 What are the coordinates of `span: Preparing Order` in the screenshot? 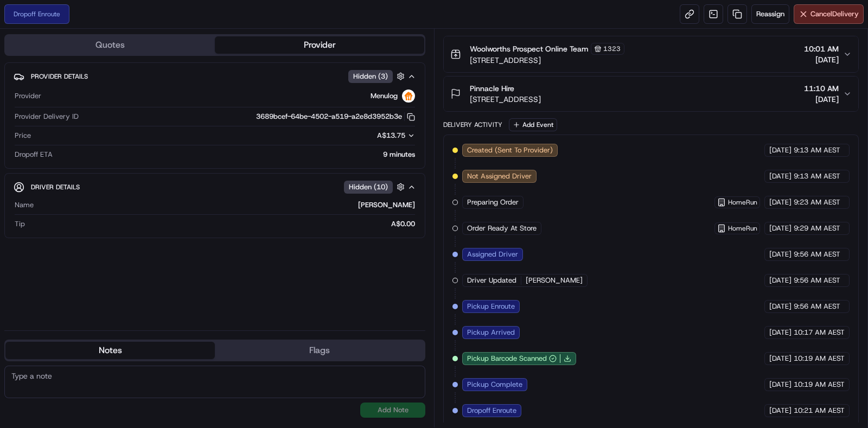 It's located at (493, 203).